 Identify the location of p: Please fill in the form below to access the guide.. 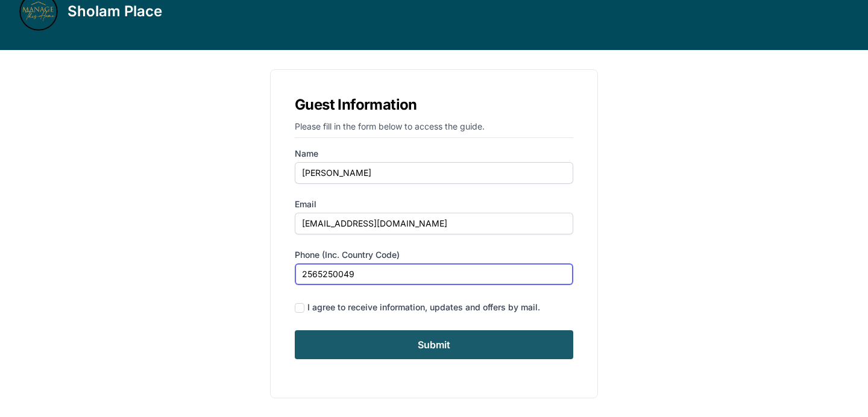
(434, 129).